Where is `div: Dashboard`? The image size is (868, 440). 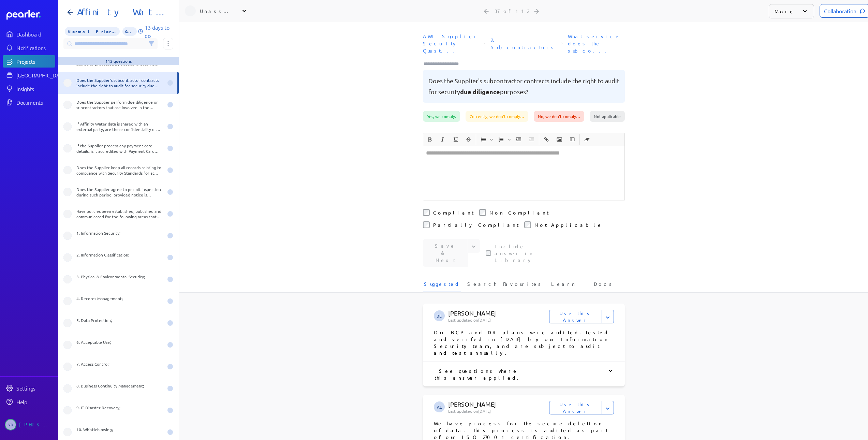 div: Dashboard is located at coordinates (36, 34).